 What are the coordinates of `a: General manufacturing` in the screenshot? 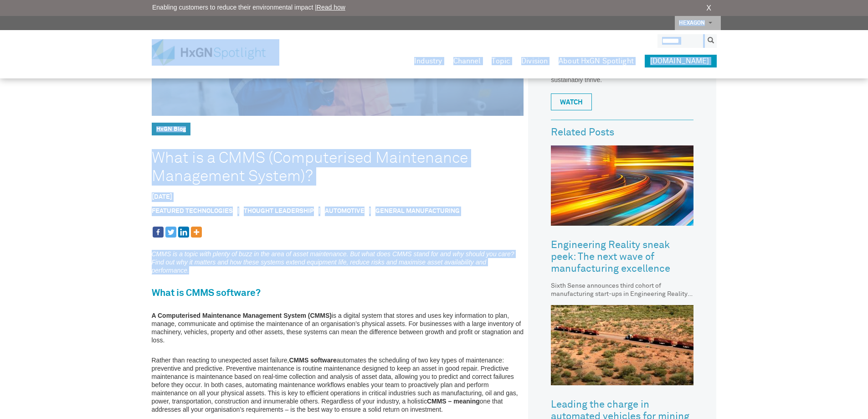 It's located at (417, 211).